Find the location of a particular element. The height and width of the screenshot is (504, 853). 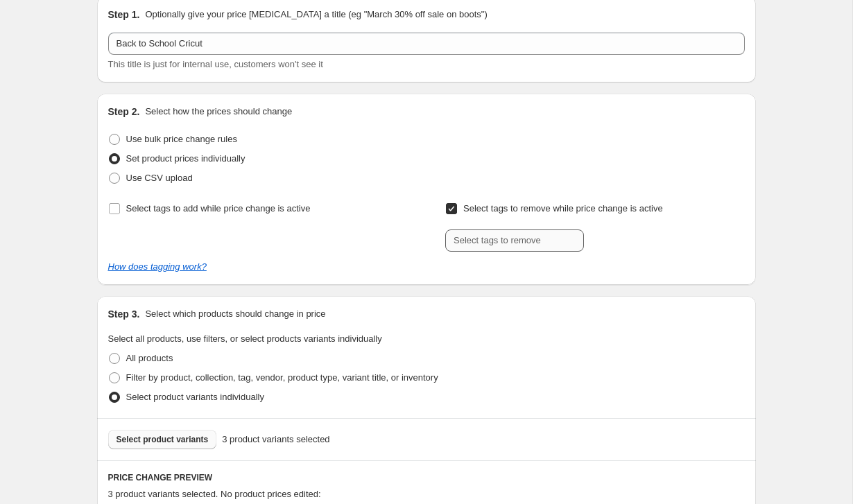

span: All products is located at coordinates (150, 358).